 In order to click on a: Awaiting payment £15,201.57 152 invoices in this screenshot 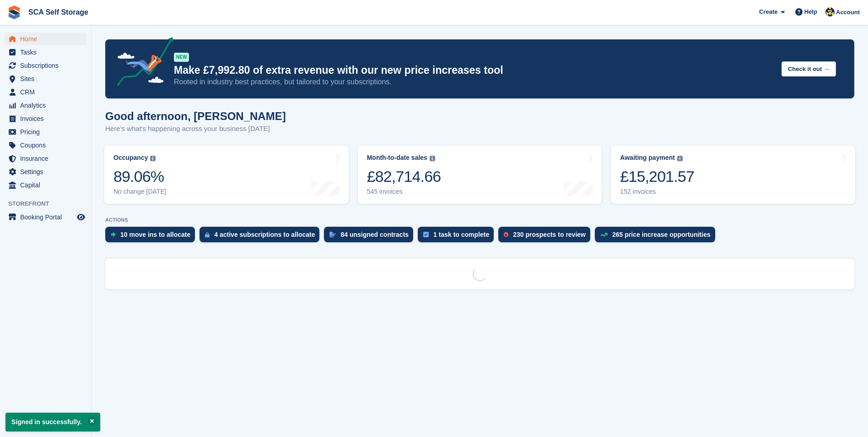, I will do `click(733, 175)`.